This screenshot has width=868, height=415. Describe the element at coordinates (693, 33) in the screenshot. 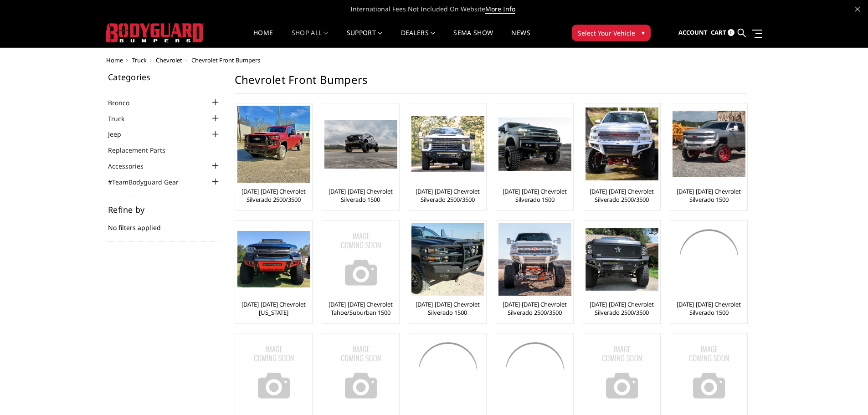

I see `a: Account` at that location.